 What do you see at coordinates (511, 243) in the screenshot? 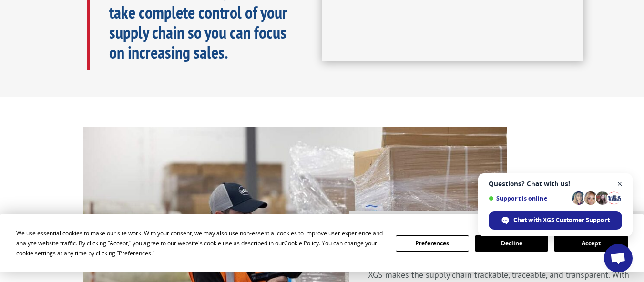
I see `button: Decline` at bounding box center [511, 243].